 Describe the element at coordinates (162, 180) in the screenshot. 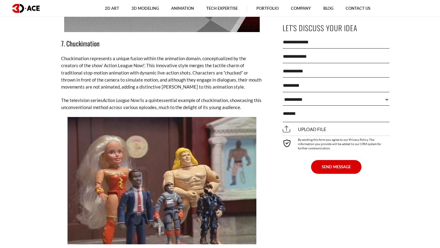

I see `img: Chuckimation` at that location.